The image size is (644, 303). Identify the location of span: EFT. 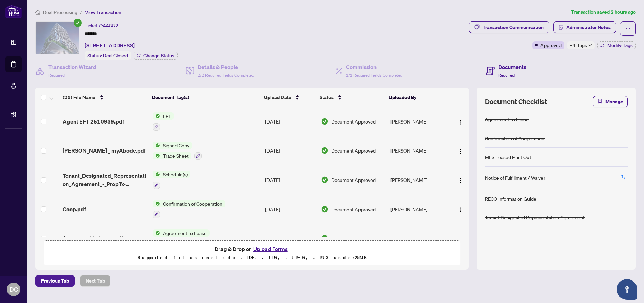
(167, 116).